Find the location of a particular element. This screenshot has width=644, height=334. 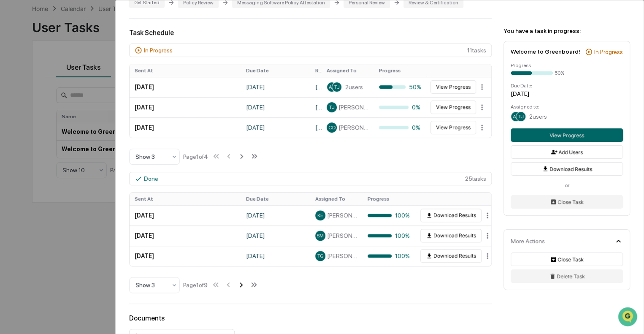

a: 🖐️Preclearance is located at coordinates (31, 111).